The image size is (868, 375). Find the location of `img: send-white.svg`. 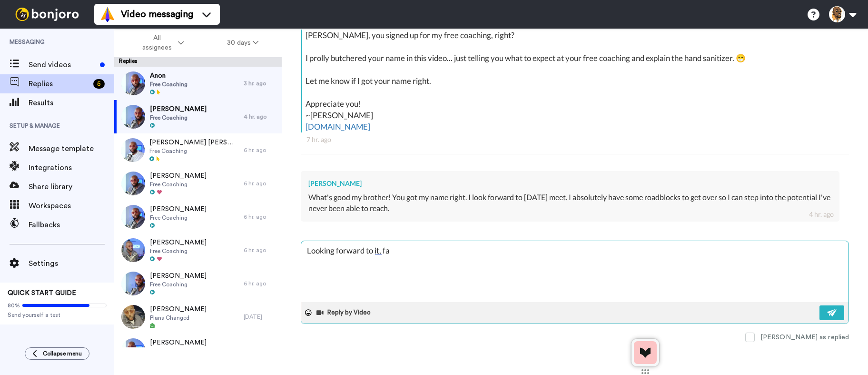

img: send-white.svg is located at coordinates (832, 313).